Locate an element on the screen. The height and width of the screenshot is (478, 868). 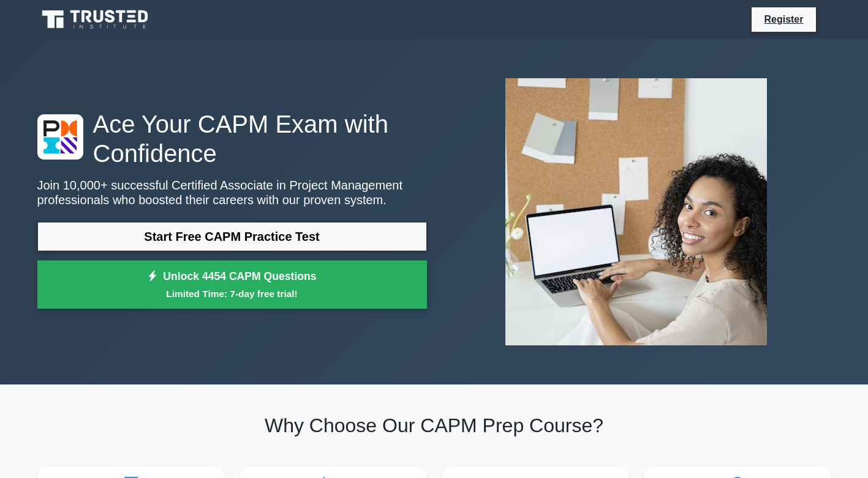
a: Start Free CAPM Practice Test is located at coordinates (232, 236).